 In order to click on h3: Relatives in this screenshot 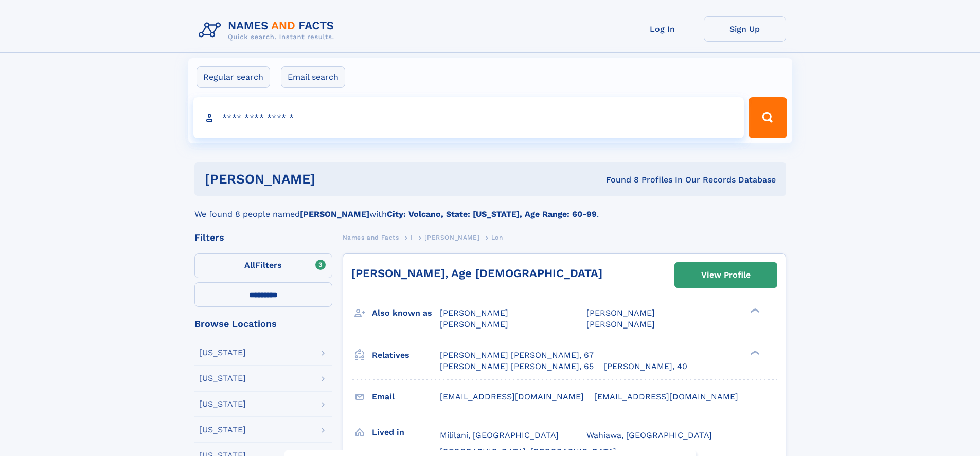, I will do `click(406, 355)`.